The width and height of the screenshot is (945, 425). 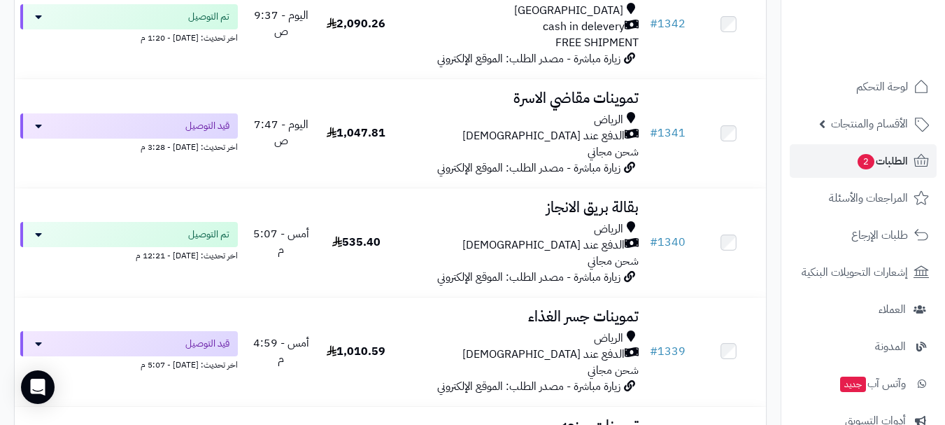 I want to click on span: 535.40, so click(x=356, y=242).